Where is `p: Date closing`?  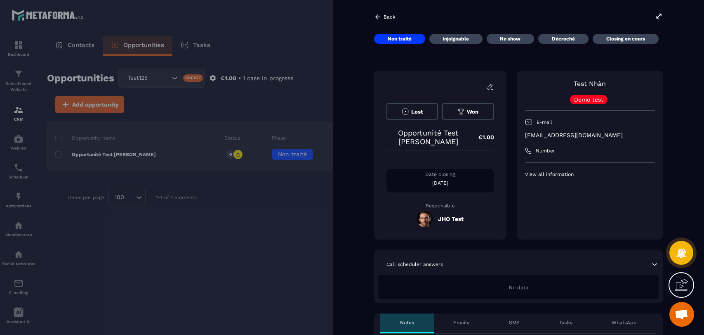 p: Date closing is located at coordinates (440, 174).